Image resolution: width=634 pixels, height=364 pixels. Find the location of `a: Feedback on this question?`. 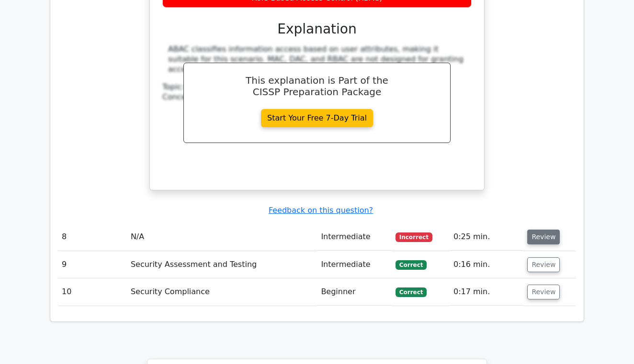

a: Feedback on this question? is located at coordinates (321, 210).